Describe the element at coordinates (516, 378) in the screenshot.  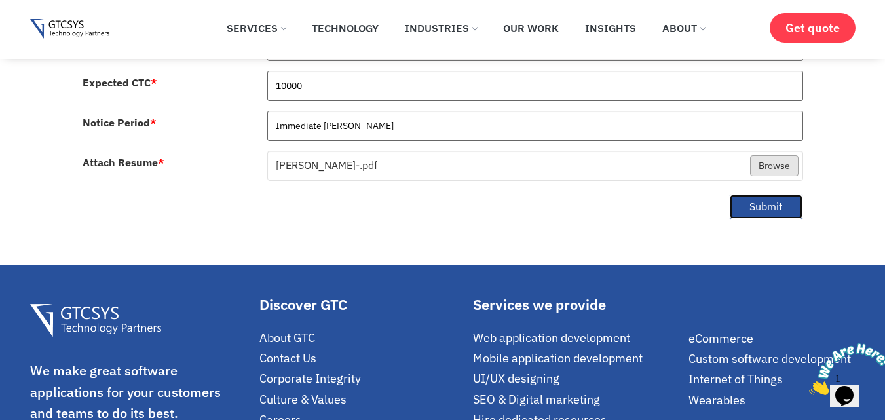
I see `span: UI/UX designing` at that location.